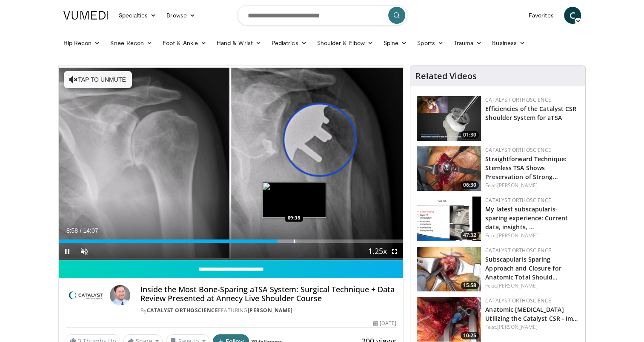 This screenshot has height=342, width=644. Describe the element at coordinates (449, 319) in the screenshot. I see `a: 10:25` at that location.